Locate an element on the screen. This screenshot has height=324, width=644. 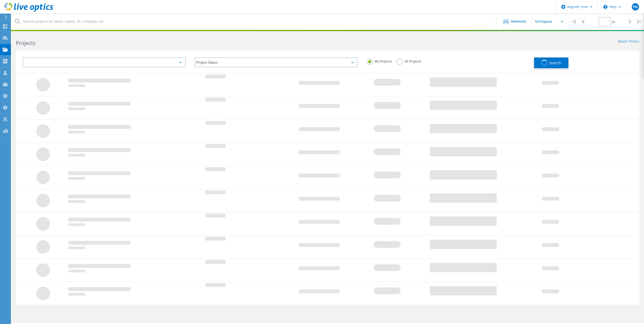
input: Search projects by name, owner, ID, company, etc is located at coordinates (254, 21).